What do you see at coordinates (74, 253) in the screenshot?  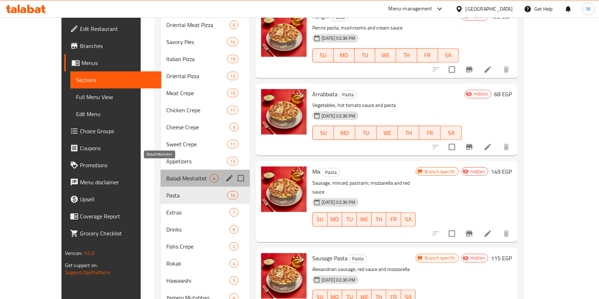 I see `span: Version:` at bounding box center [74, 253].